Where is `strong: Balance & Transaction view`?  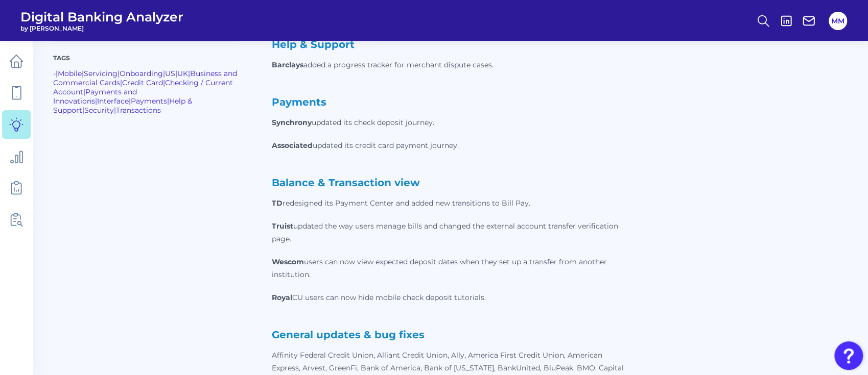
strong: Balance & Transaction view is located at coordinates (346, 183).